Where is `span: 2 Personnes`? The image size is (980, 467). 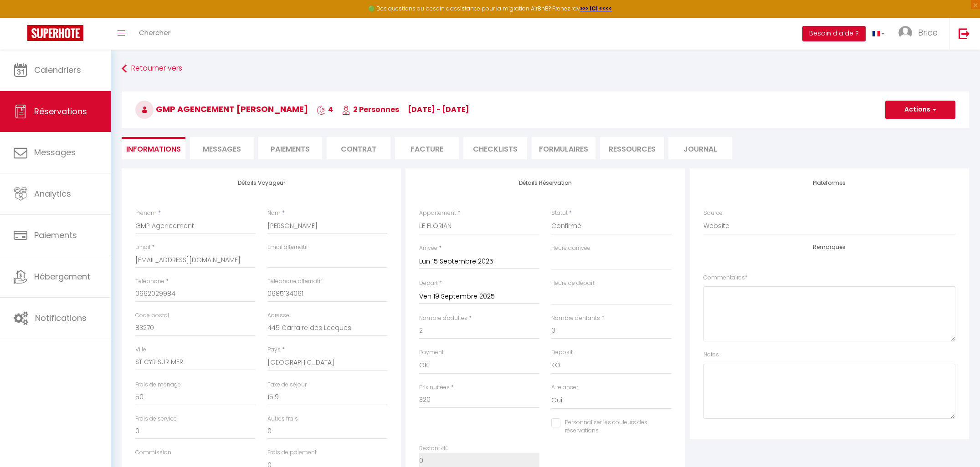 span: 2 Personnes is located at coordinates (371, 110).